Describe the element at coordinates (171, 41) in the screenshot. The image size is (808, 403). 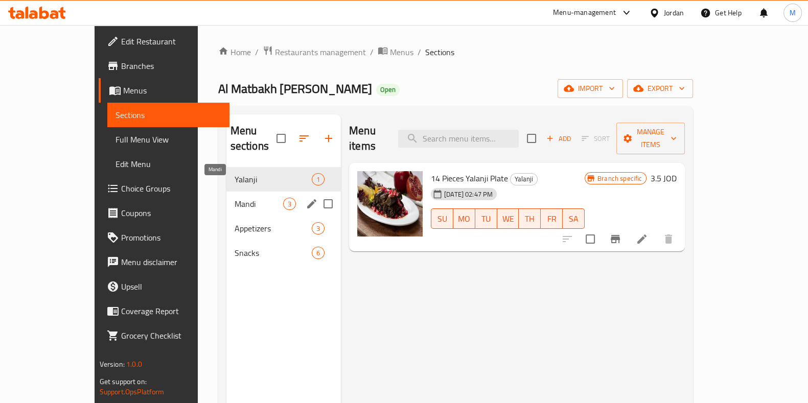
I see `span: Edit Restaurant` at that location.